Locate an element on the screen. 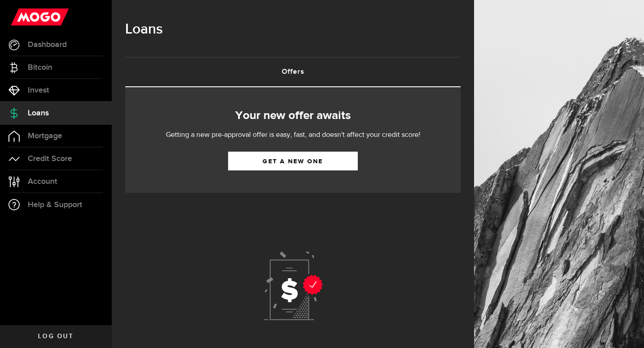  span: Log out is located at coordinates (56, 337).